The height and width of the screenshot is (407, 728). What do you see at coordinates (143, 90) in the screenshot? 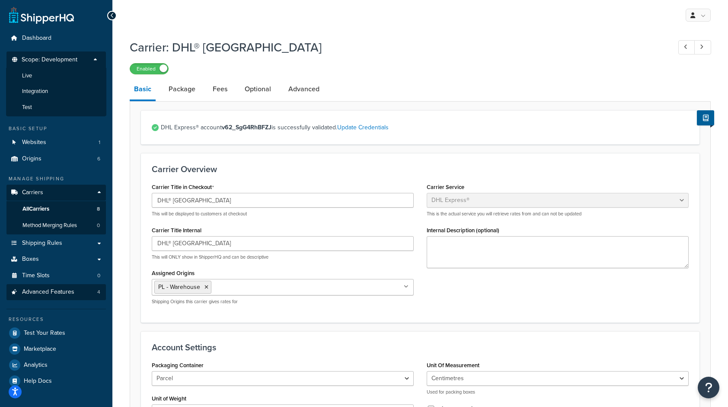
I see `a: Basic` at bounding box center [143, 90].